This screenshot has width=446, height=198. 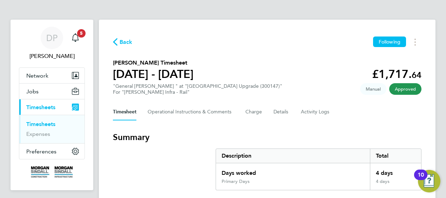 What do you see at coordinates (52, 172) in the screenshot?
I see `img: morgansindall-logo-retina.png` at bounding box center [52, 172].